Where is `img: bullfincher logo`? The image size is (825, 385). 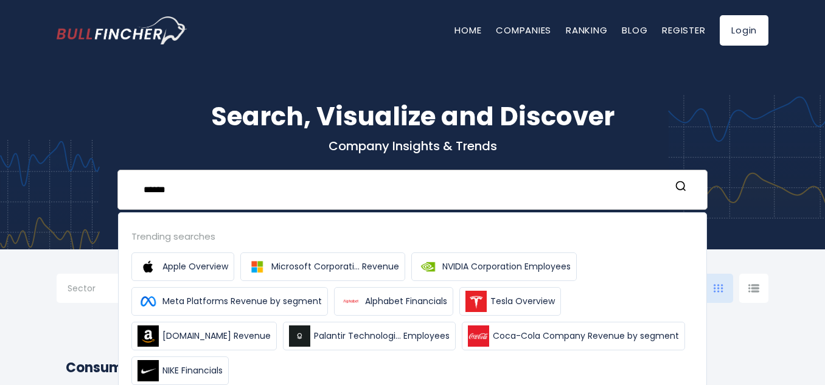 img: bullfincher logo is located at coordinates (122, 30).